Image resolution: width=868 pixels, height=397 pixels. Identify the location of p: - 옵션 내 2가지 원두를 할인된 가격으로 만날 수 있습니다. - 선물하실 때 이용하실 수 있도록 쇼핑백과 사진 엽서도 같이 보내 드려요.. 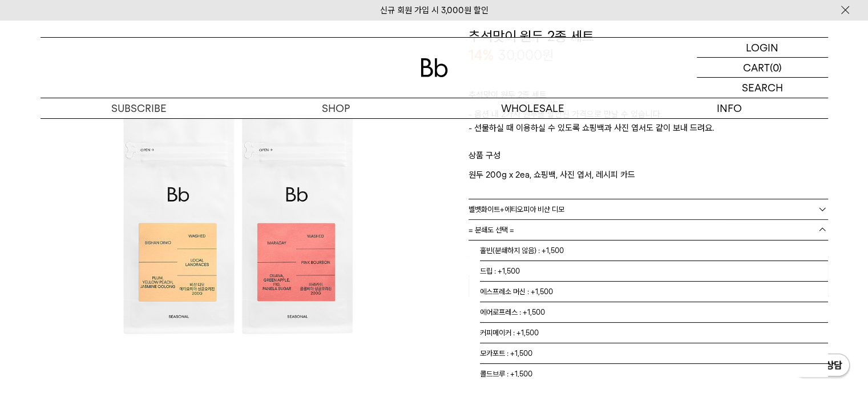
(648, 128).